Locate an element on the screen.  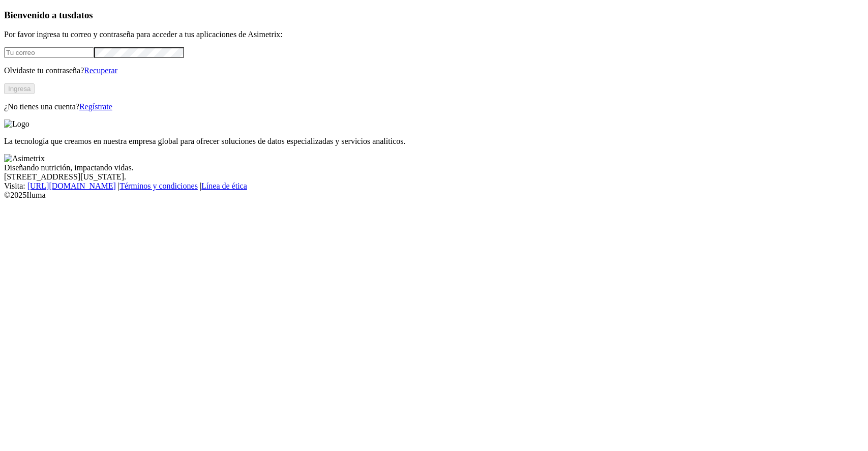
a: Línea de ética is located at coordinates (224, 185).